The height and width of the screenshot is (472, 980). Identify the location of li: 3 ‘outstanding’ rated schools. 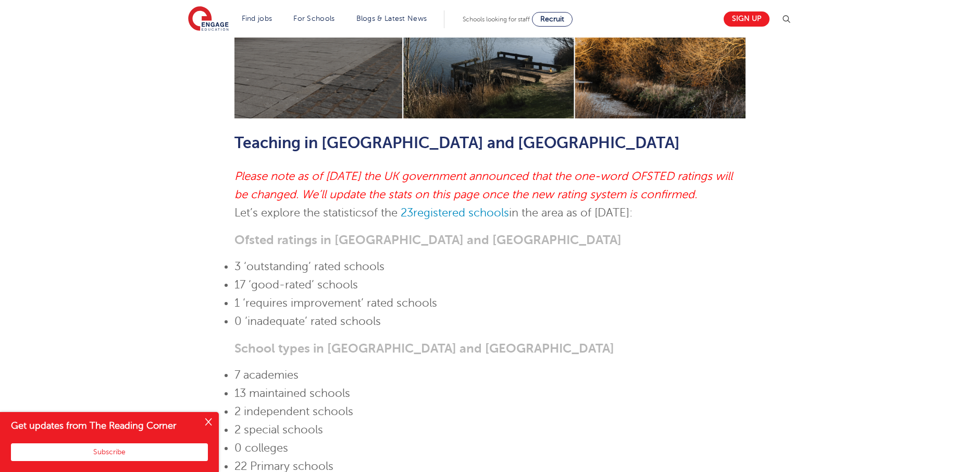
(490, 267).